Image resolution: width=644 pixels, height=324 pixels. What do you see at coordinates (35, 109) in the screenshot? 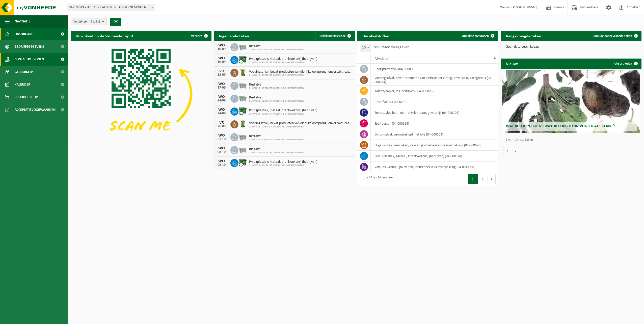
I see `span: Acceptatievoorwaarden` at bounding box center [35, 109].